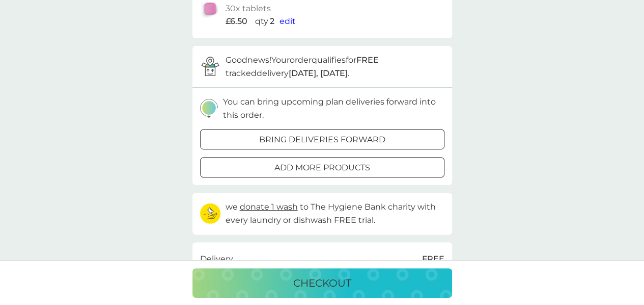  I want to click on button: checkout, so click(322, 283).